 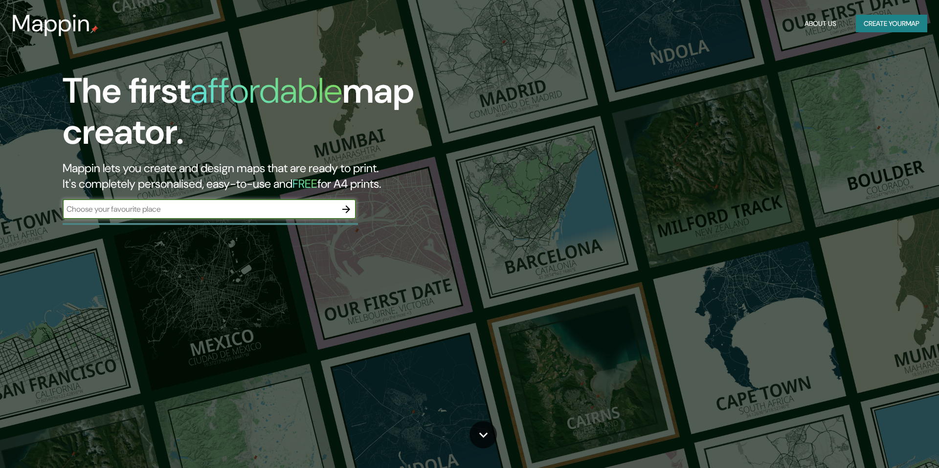 What do you see at coordinates (891, 23) in the screenshot?
I see `button: Create yourmap` at bounding box center [891, 23].